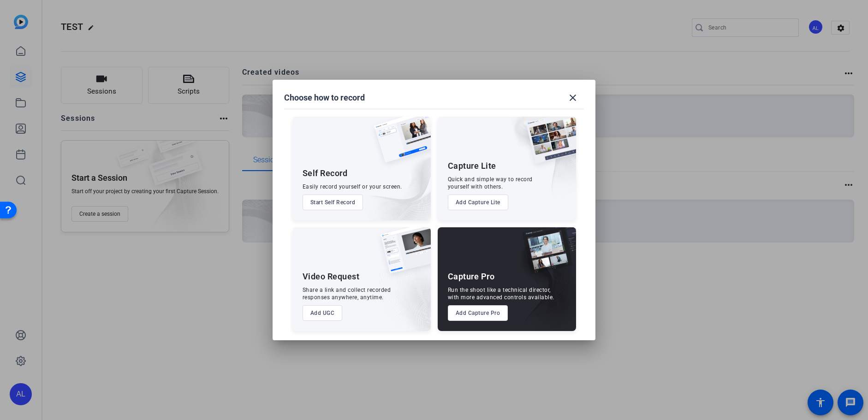 Image resolution: width=868 pixels, height=420 pixels. What do you see at coordinates (390, 179) in the screenshot?
I see `img: embarkstudio-self-record.png` at bounding box center [390, 179].